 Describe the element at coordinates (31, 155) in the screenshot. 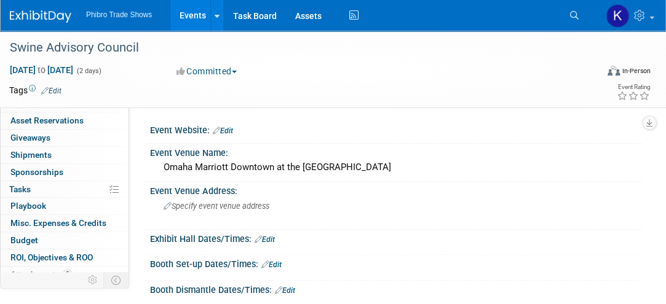

I see `span: Shipments` at that location.